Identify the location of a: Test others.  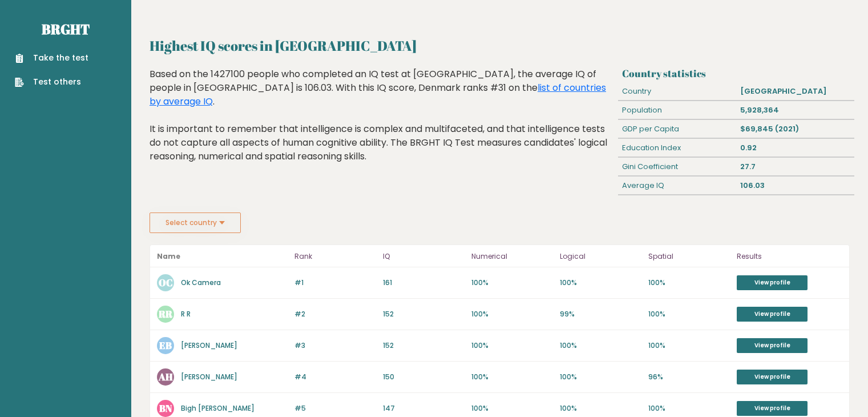
(51, 82).